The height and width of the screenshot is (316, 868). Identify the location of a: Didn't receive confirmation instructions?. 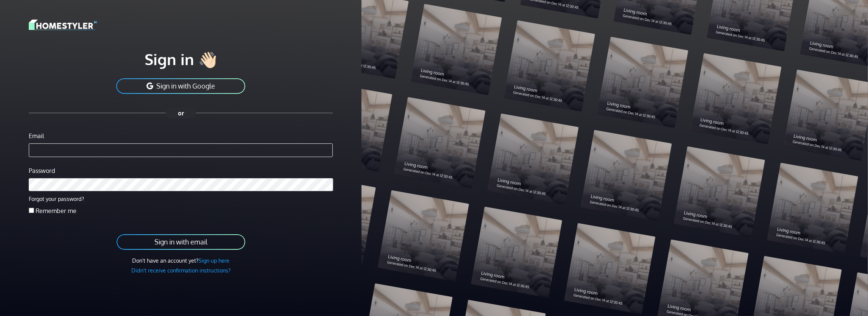
(181, 271).